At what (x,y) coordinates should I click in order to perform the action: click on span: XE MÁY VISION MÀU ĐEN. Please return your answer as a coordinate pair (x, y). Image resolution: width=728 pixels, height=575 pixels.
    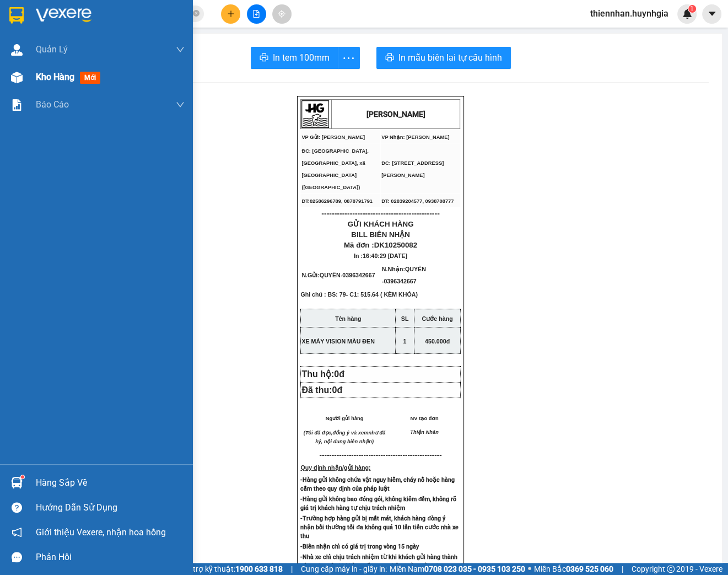
    Looking at the image, I should click on (338, 341).